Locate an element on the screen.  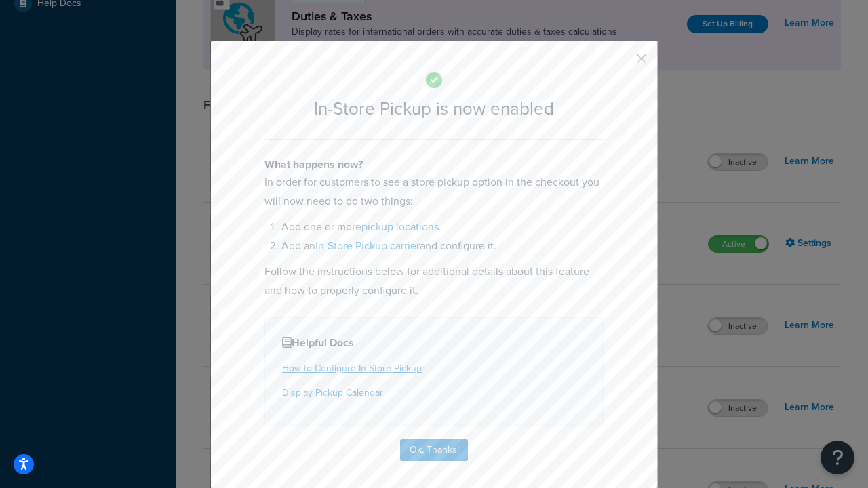
p: Follow the instructions below for additional details about this feature and how to properly confi... is located at coordinates (434, 282).